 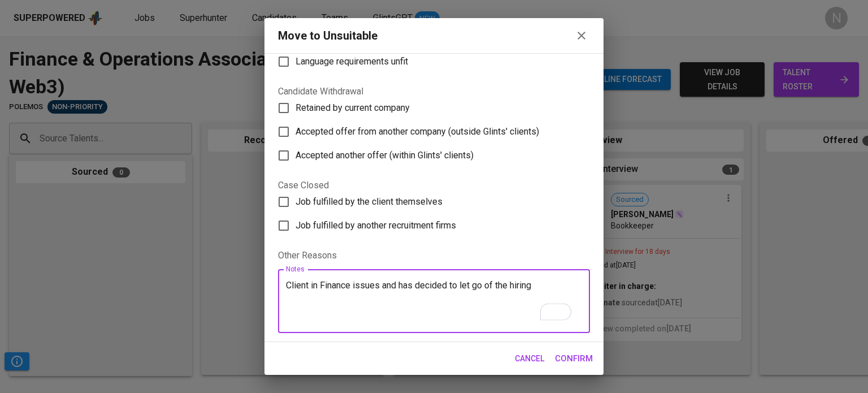 What do you see at coordinates (376, 225) in the screenshot?
I see `span: Job fulfilled by another recruitment firms` at bounding box center [376, 225].